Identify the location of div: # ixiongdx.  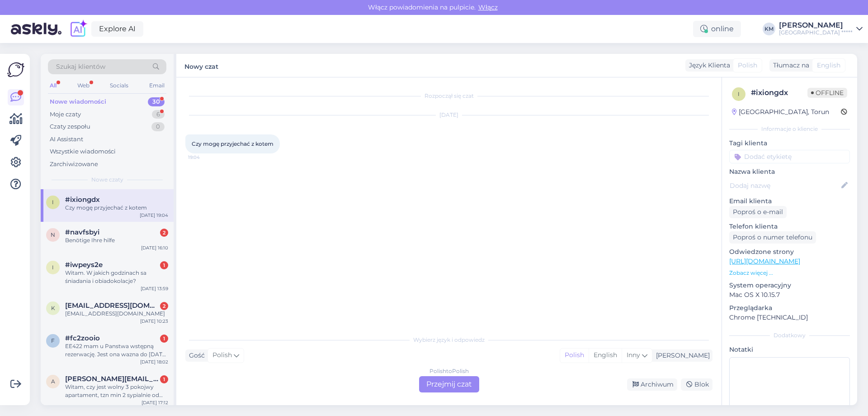
(779, 93).